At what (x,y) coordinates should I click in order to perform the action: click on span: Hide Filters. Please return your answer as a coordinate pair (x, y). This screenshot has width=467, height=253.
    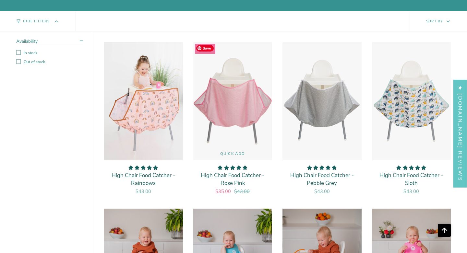
    Looking at the image, I should click on (36, 21).